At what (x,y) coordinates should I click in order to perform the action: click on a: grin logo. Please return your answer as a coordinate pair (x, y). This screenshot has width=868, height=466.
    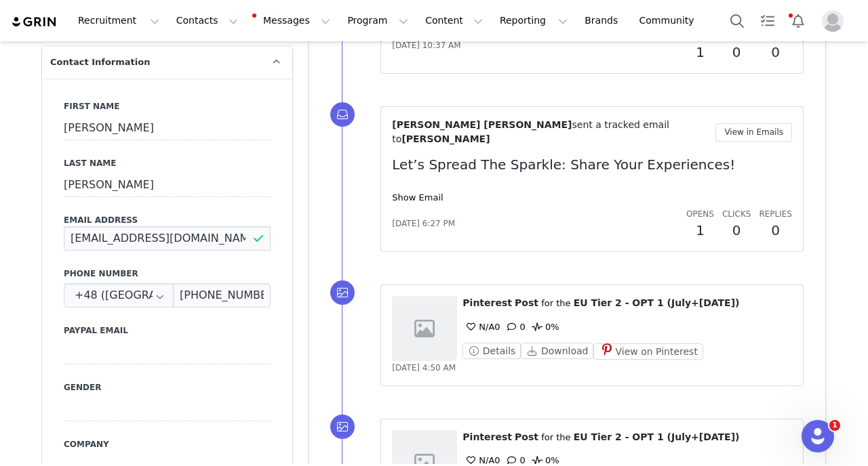
    Looking at the image, I should click on (35, 21).